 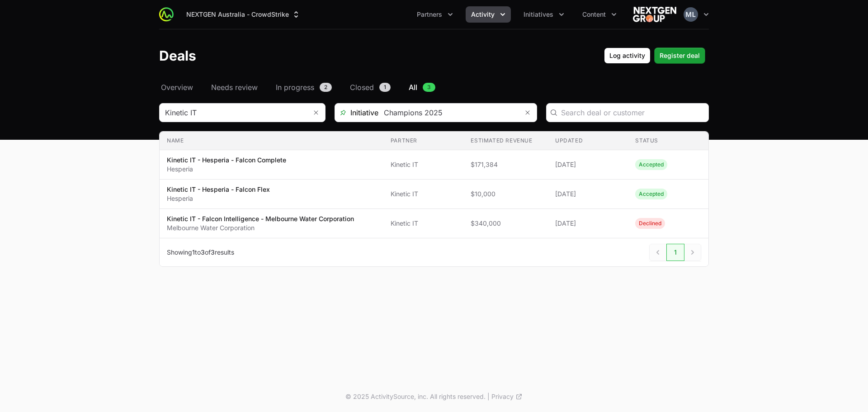 What do you see at coordinates (506, 165) in the screenshot?
I see `span: $171,384` at bounding box center [506, 165].